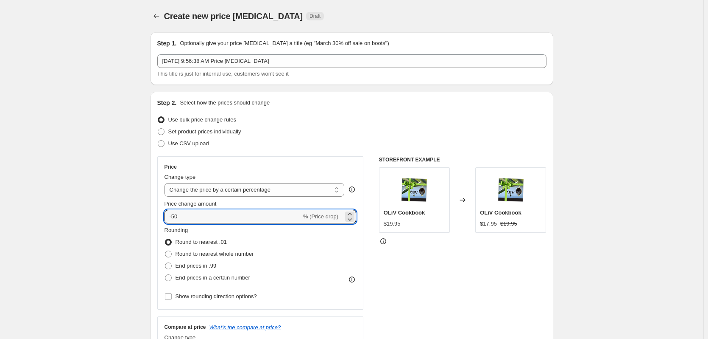 This screenshot has height=339, width=708. I want to click on h6: STOREFRONT EXAMPLE, so click(463, 160).